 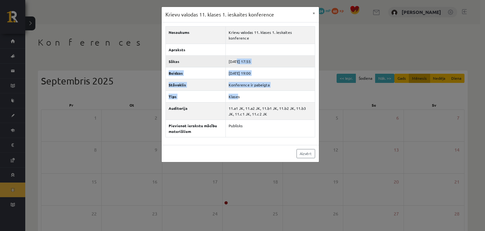 What do you see at coordinates (270, 84) in the screenshot?
I see `td: Konference ir pabeigta` at bounding box center [270, 84].